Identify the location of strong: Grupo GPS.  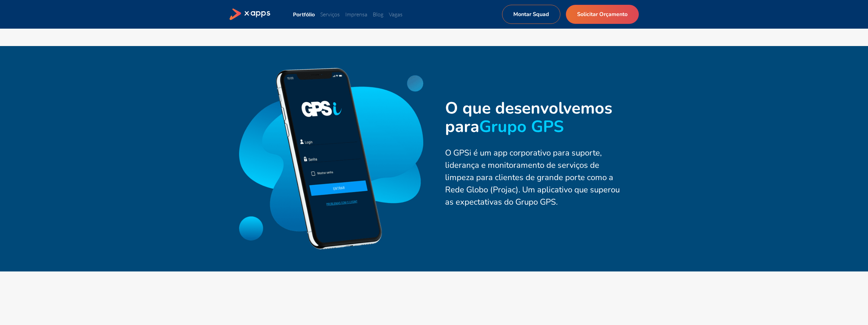
(521, 127).